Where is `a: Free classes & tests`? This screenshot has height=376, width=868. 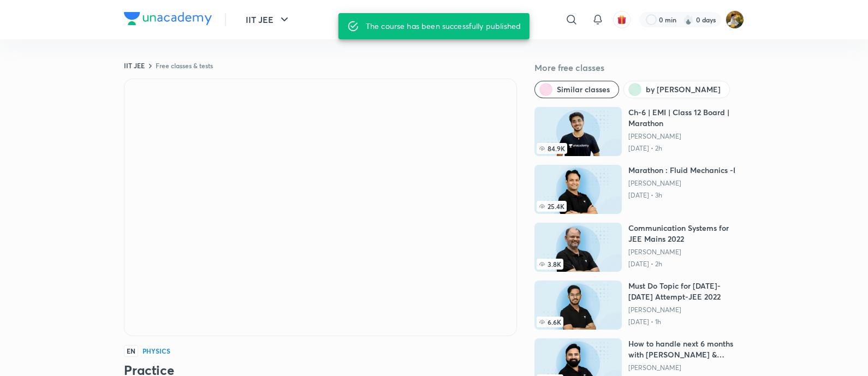
a: Free classes & tests is located at coordinates (184, 66).